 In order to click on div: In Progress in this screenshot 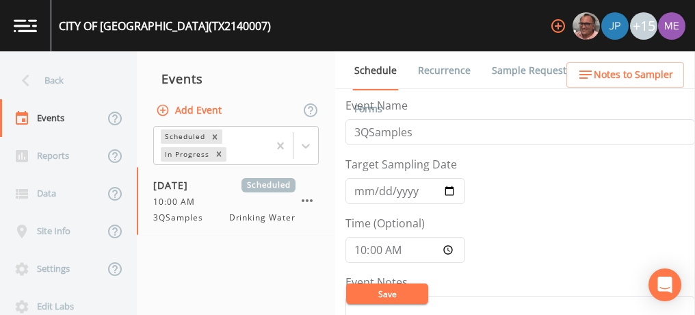, I will do `click(186, 154)`.